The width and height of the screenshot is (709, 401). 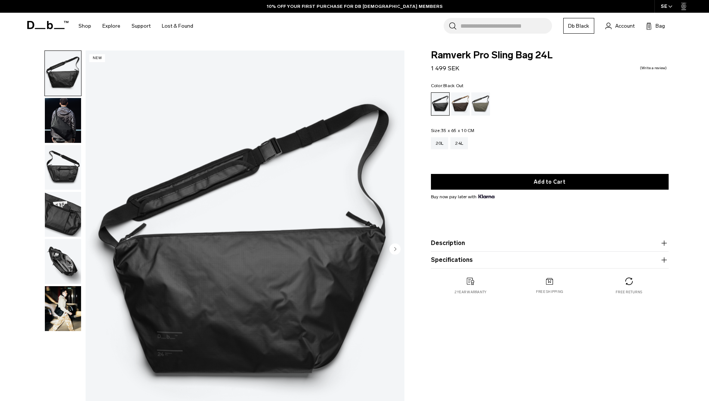 I want to click on p: 2 year warranty, so click(x=471, y=292).